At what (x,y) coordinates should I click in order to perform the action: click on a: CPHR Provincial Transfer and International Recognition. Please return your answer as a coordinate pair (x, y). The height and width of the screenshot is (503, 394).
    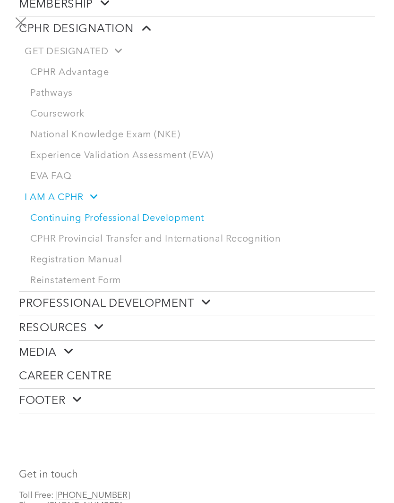
    Looking at the image, I should click on (200, 239).